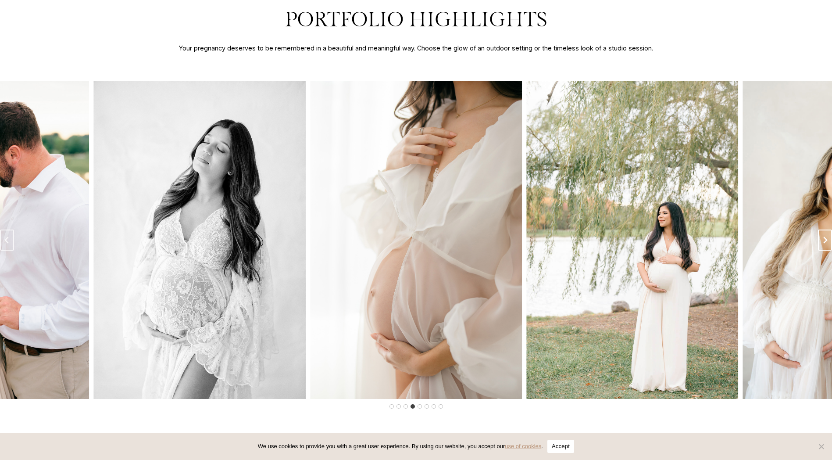 This screenshot has width=832, height=460. Describe the element at coordinates (416, 240) in the screenshot. I see `img: intimate maternity photos with soft lighting` at that location.